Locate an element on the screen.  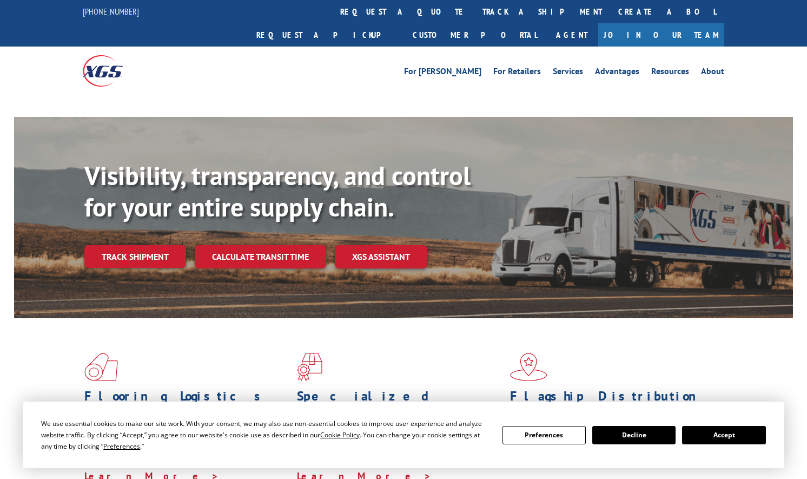
a: XGS ASSISTANT is located at coordinates (381, 256).